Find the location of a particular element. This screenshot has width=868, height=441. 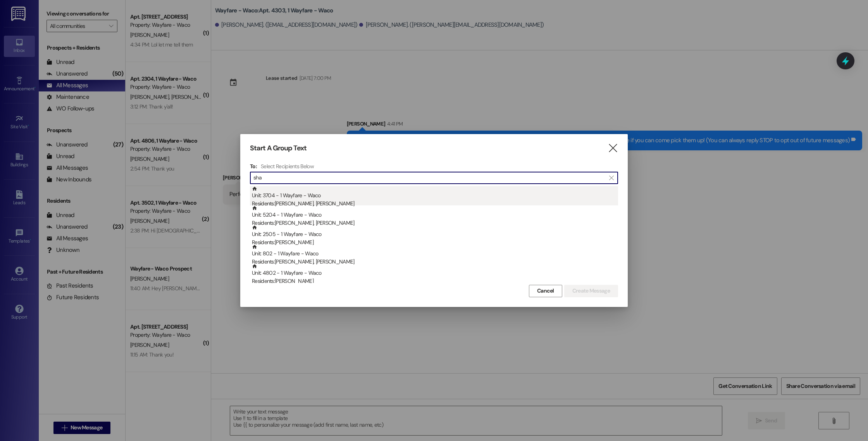

div: Unit: 5204 - 1 Wayfare - Waco is located at coordinates (435, 216).